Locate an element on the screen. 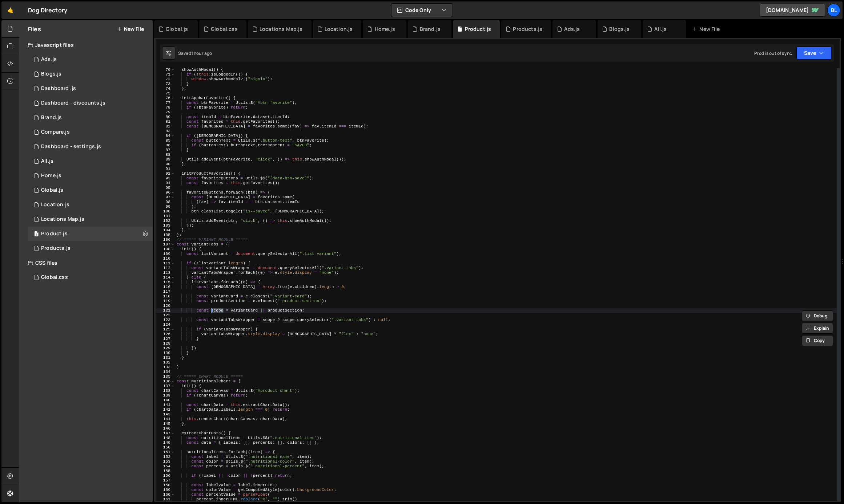 This screenshot has height=504, width=844. button: Copy is located at coordinates (818, 341).